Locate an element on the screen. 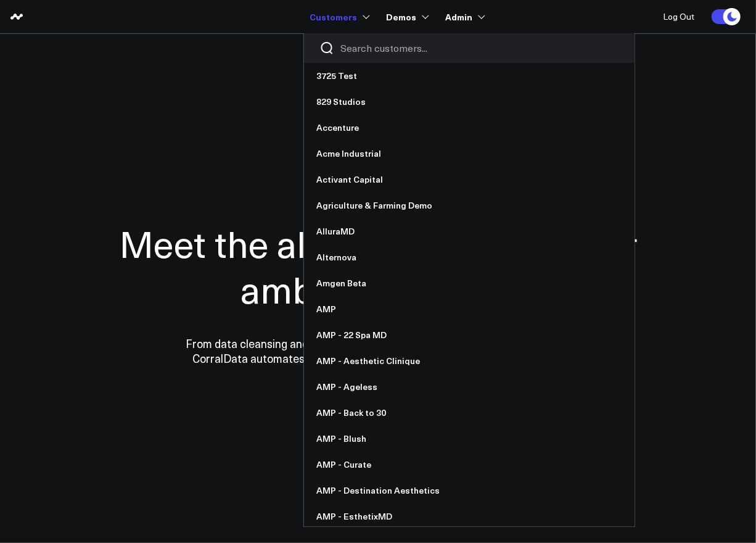  p: From data cleansing and integration to personalized dashboards and insights, CorralData automates... is located at coordinates (378, 351).